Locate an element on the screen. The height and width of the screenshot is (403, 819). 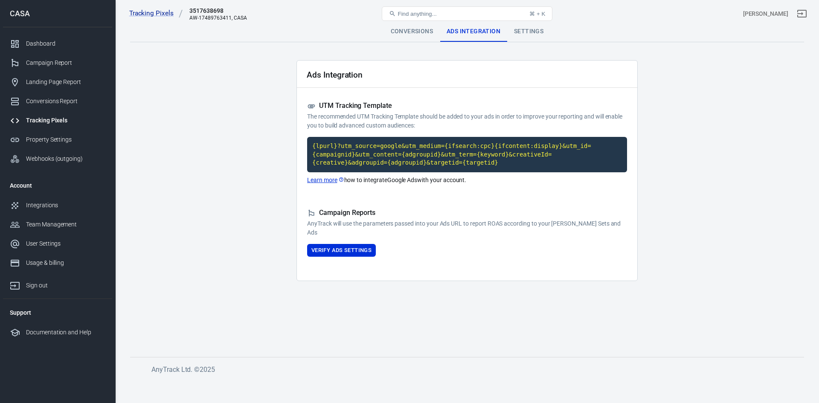
div: Webhooks (outgoing) is located at coordinates (66, 159).